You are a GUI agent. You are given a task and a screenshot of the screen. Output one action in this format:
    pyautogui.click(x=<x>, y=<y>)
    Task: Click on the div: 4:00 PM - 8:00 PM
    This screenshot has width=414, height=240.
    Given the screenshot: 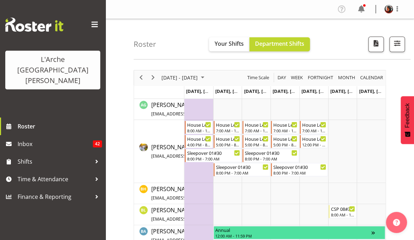 What is the action you would take?
    pyautogui.click(x=199, y=145)
    